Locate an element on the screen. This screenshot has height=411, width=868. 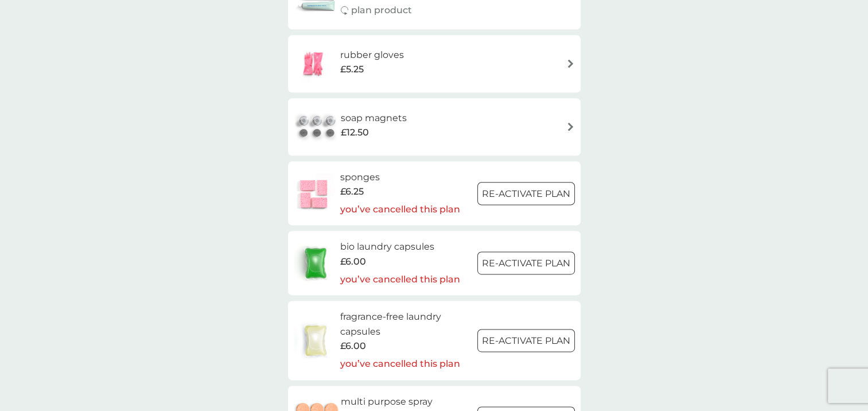
img: soap magnets is located at coordinates (318, 127).